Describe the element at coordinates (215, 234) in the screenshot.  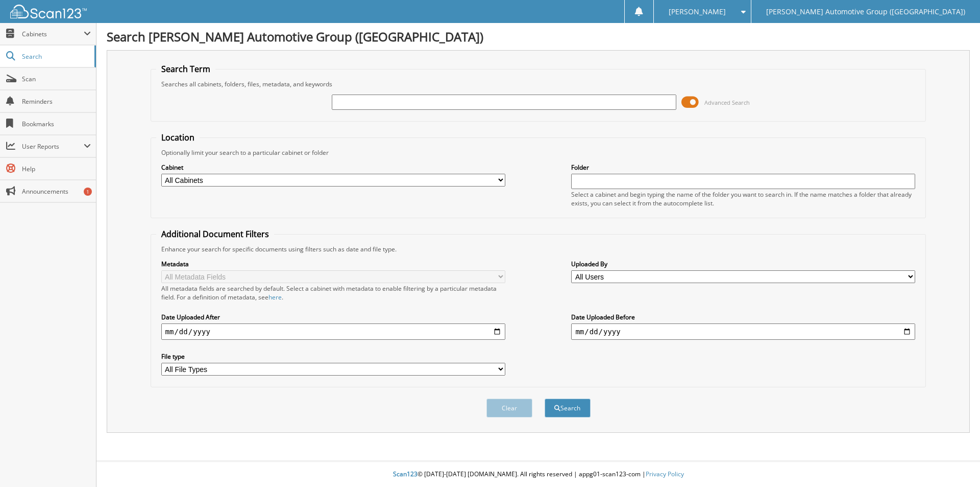
I see `legend: Additional Document Filters` at that location.